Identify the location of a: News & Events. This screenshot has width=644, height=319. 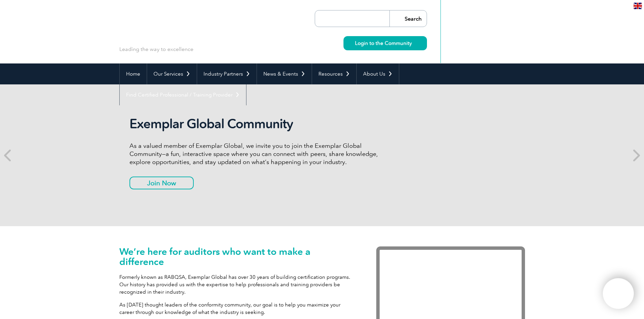
(284, 74).